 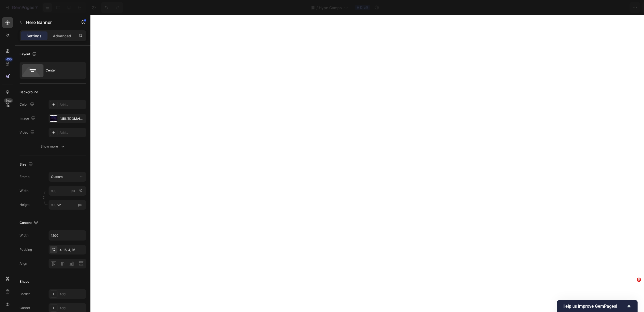 I want to click on div: Border, so click(x=24, y=294).